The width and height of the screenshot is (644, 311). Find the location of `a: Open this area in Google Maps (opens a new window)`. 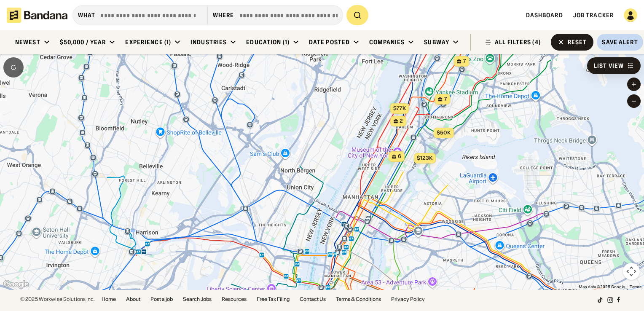

a: Open this area in Google Maps (opens a new window) is located at coordinates (16, 284).